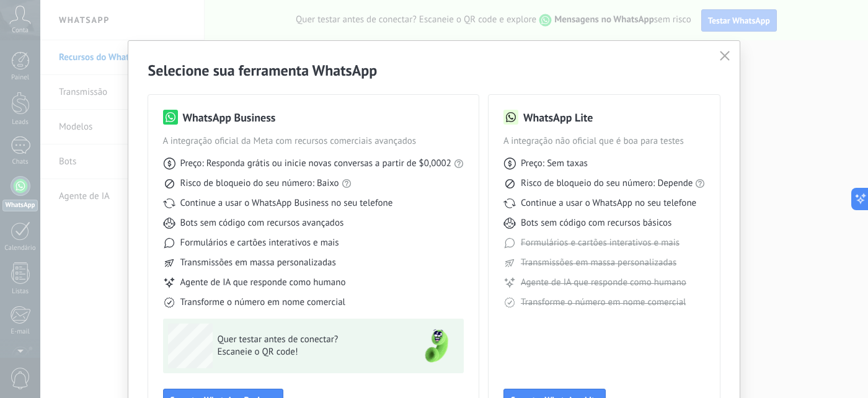 The image size is (868, 398). What do you see at coordinates (595, 223) in the screenshot?
I see `span: Bots sem código com recursos básicos` at bounding box center [595, 223].